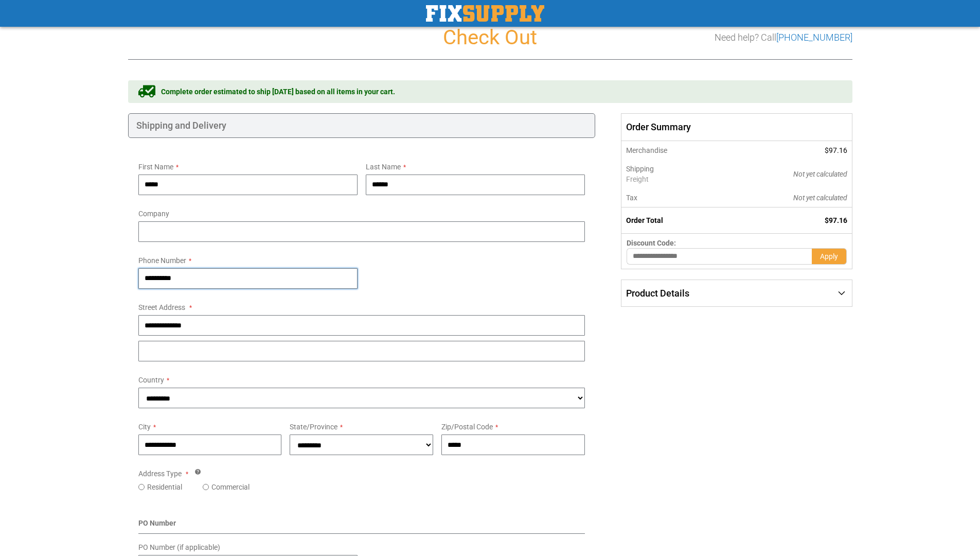 The width and height of the screenshot is (980, 556). I want to click on h3: Need help? Call, so click(784, 38).